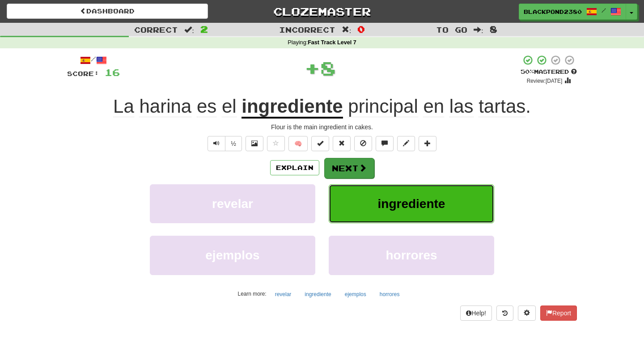 The height and width of the screenshot is (348, 644). I want to click on button: Ignore sentence (alt+i), so click(364, 143).